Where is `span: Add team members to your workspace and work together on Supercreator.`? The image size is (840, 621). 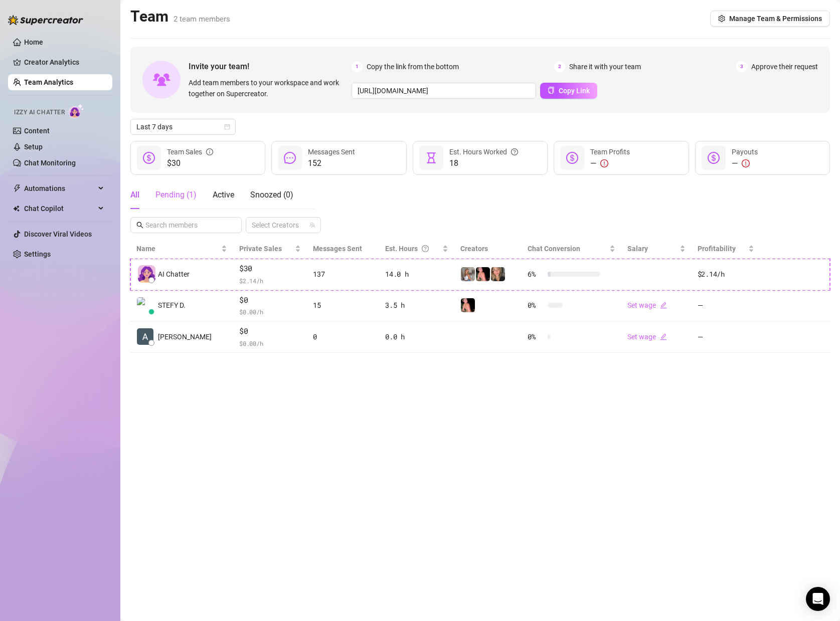 span: Add team members to your workspace and work together on Supercreator. is located at coordinates (268, 88).